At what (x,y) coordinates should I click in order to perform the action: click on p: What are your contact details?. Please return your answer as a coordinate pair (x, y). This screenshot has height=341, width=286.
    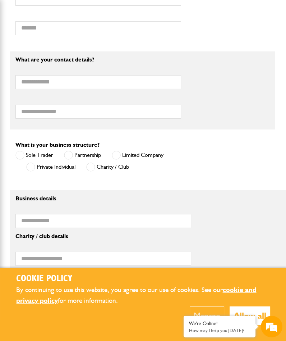
    Looking at the image, I should click on (98, 60).